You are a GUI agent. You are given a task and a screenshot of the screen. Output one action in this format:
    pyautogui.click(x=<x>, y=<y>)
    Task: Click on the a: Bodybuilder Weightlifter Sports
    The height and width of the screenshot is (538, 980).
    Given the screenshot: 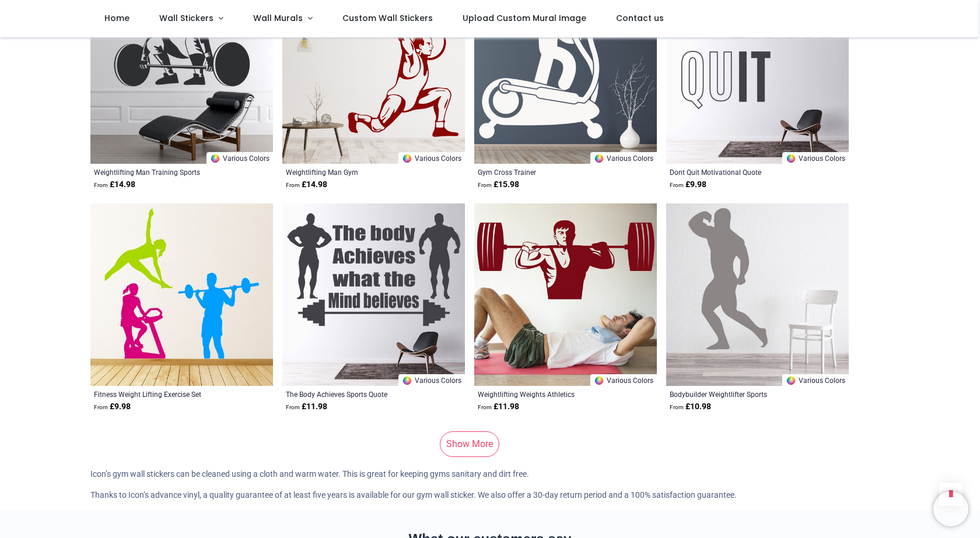 What is the action you would take?
    pyautogui.click(x=739, y=394)
    